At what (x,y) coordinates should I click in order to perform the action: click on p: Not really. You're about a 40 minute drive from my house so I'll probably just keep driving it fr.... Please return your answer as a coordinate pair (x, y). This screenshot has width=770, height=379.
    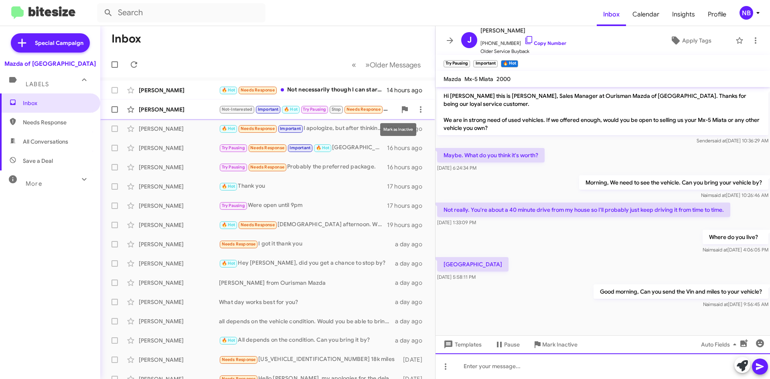
    Looking at the image, I should click on (584, 210).